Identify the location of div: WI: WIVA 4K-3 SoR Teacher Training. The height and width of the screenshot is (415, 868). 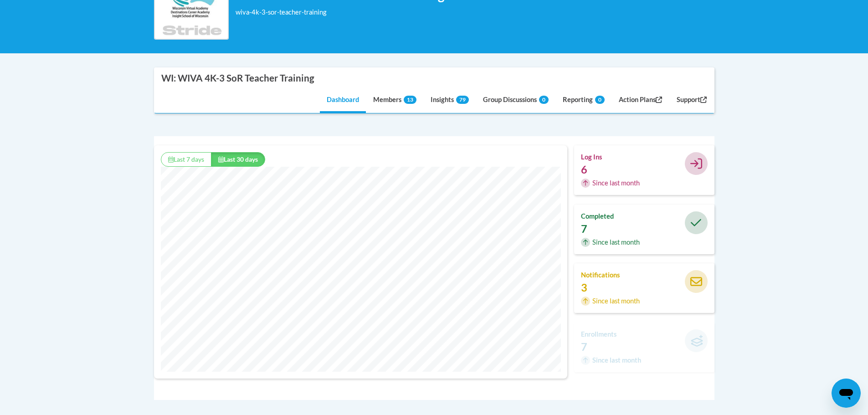
(238, 78).